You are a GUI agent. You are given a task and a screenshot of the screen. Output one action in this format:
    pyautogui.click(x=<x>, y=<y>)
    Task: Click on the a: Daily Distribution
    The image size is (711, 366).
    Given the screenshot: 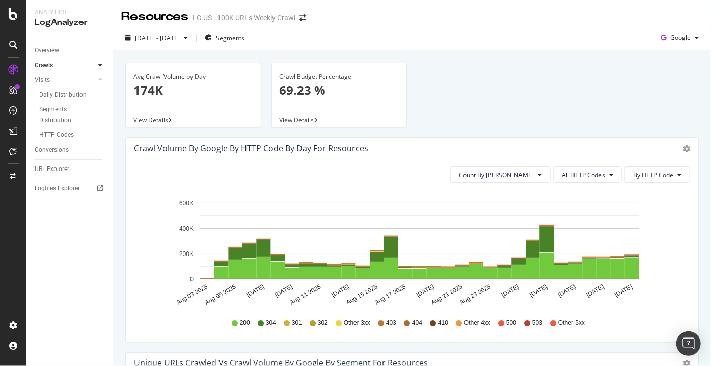 What is the action you would take?
    pyautogui.click(x=72, y=95)
    